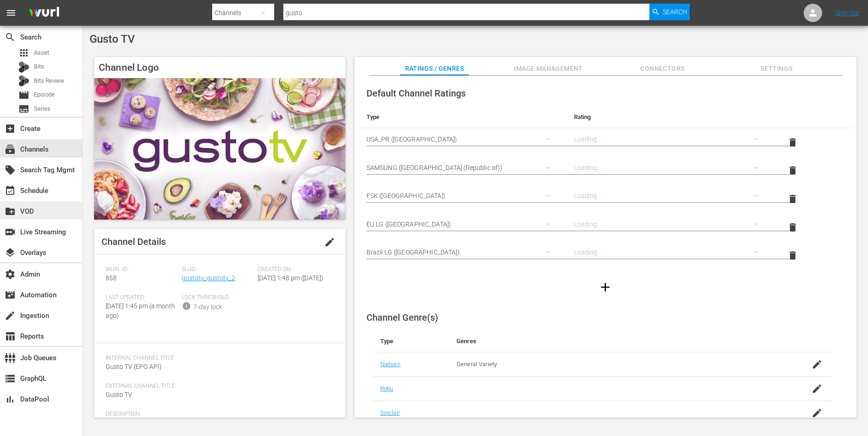 This screenshot has height=436, width=868. Describe the element at coordinates (141, 298) in the screenshot. I see `span: Last Updated:` at that location.